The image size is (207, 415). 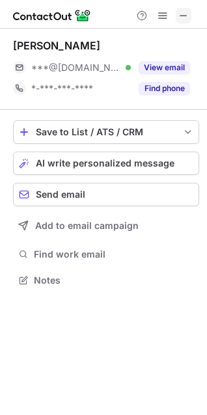 What do you see at coordinates (106, 254) in the screenshot?
I see `button: Find work email` at bounding box center [106, 254].